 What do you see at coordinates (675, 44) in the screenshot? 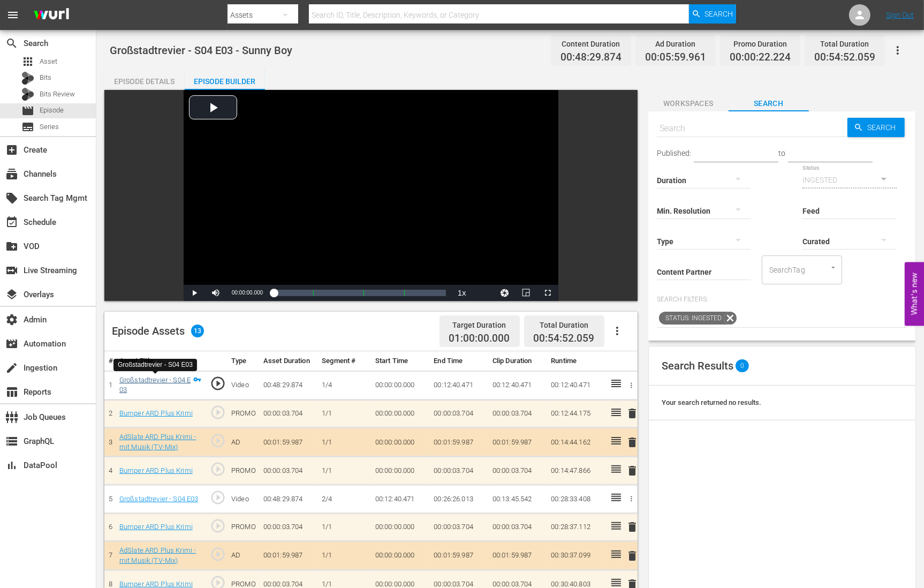
I see `div: Ad Duration` at bounding box center [675, 44].